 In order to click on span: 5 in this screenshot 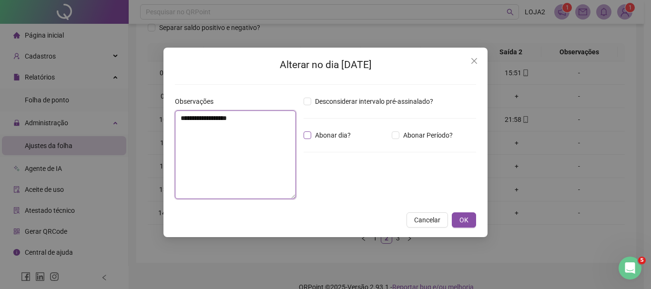, I will do `click(641, 260)`.